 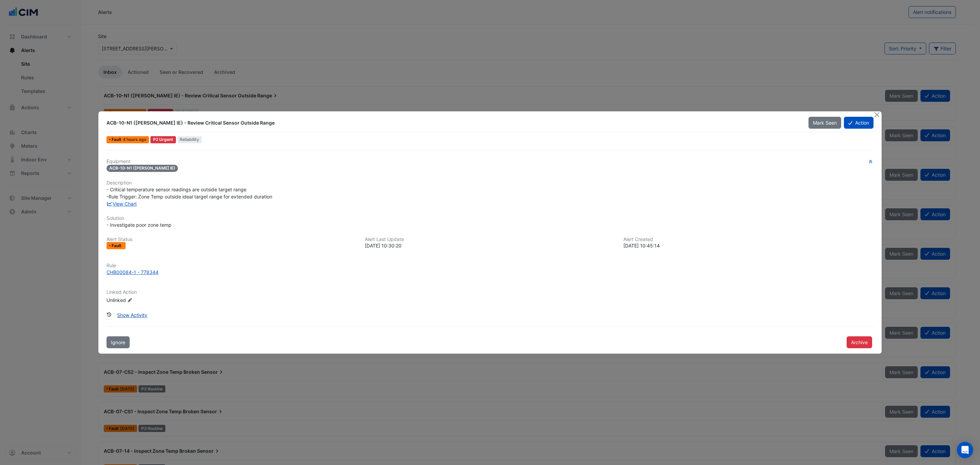 I want to click on span: Wed 08-Oct-2025 10:30 AEDT, so click(x=134, y=139).